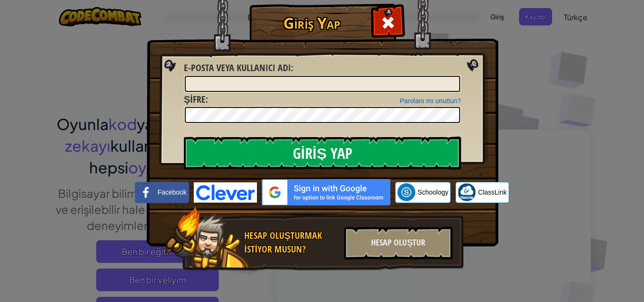  What do you see at coordinates (326, 192) in the screenshot?
I see `img: gplus_sso_button2.svg` at bounding box center [326, 192].